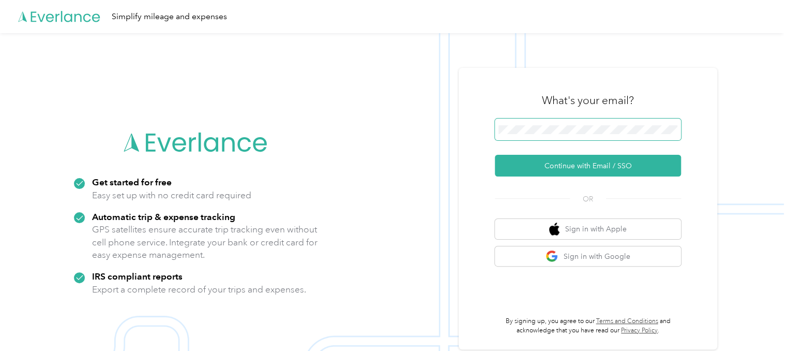 The image size is (789, 351). What do you see at coordinates (205, 242) in the screenshot?
I see `p: GPS satellites ensure accurate trip tracking even without cell phone service. Integrate your bank...` at bounding box center [205, 242].